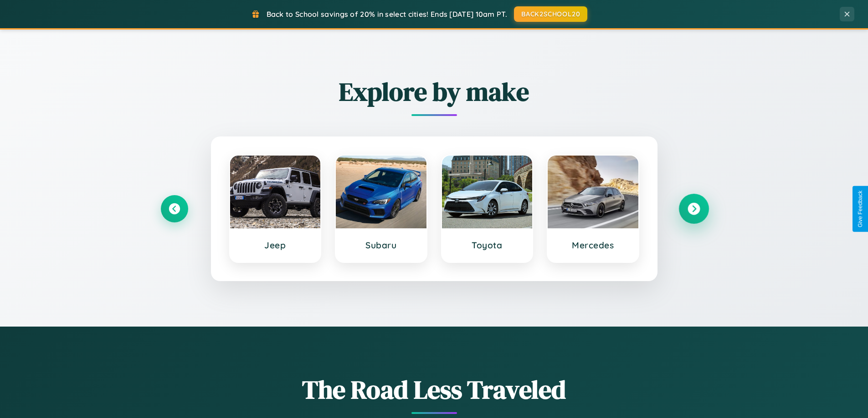 The height and width of the screenshot is (418, 868). Describe the element at coordinates (860, 209) in the screenshot. I see `div: Give Feedback` at that location.